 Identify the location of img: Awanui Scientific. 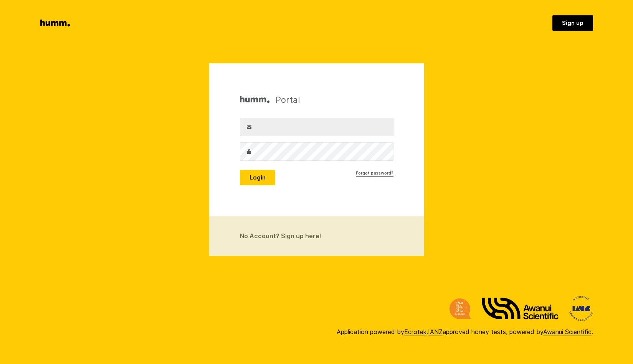
(520, 308).